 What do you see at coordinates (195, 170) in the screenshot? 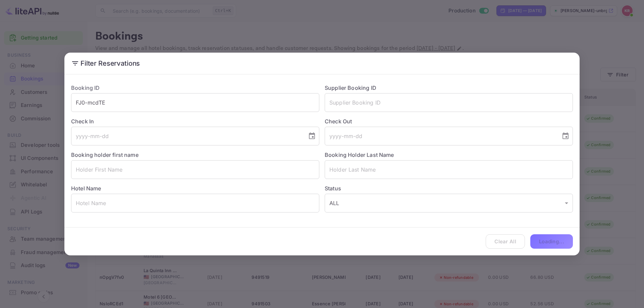
I see `input: Holder First Name` at bounding box center [195, 170].